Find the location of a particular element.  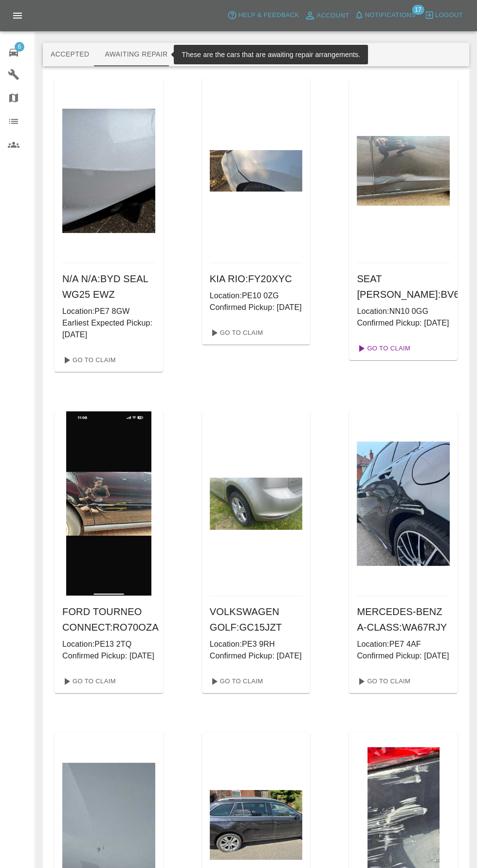

button: Awaiting Repair is located at coordinates (136, 55).